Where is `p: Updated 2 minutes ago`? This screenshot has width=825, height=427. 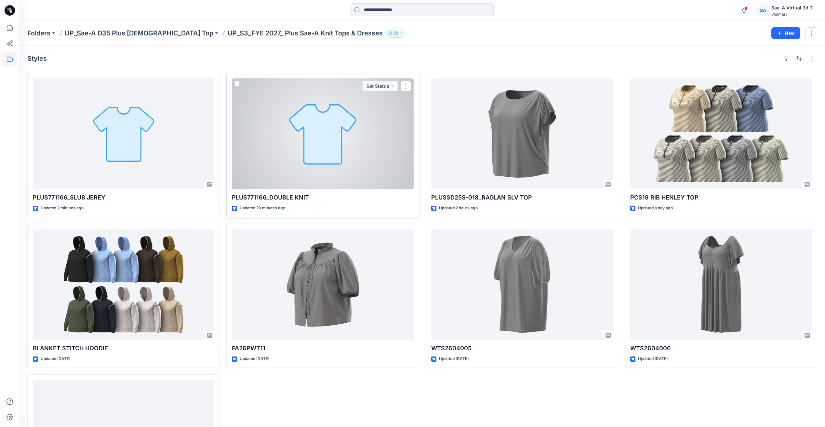
p: Updated 2 minutes ago is located at coordinates (62, 208).